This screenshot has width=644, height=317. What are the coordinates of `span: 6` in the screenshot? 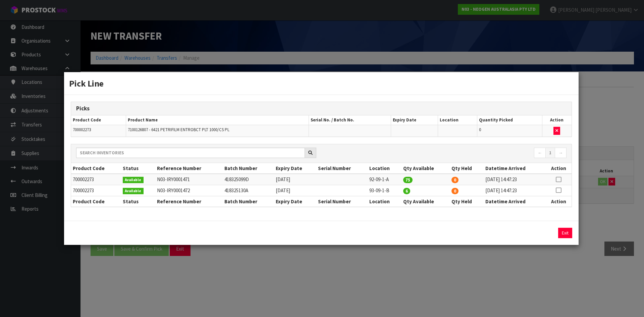 It's located at (407, 191).